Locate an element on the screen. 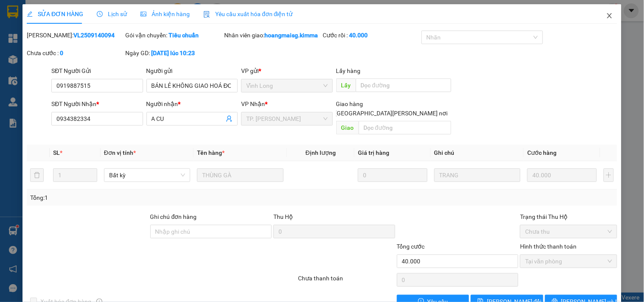 The image size is (644, 302). span: SL is located at coordinates (57, 153).